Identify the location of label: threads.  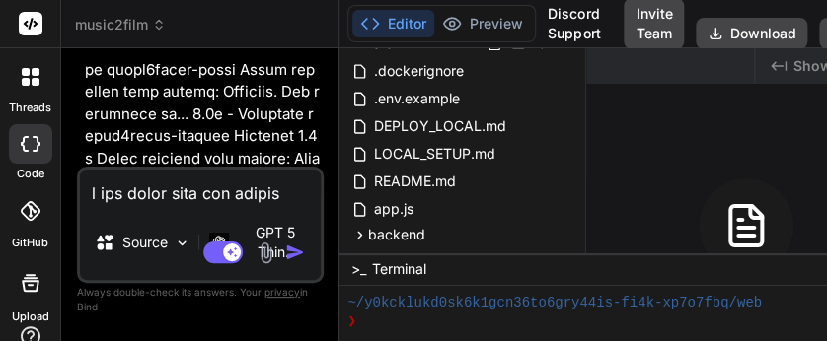
(30, 108).